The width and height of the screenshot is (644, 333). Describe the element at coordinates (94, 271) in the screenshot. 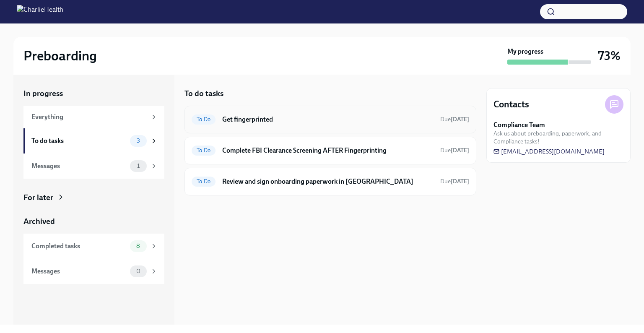

I see `a: Messages0` at that location.